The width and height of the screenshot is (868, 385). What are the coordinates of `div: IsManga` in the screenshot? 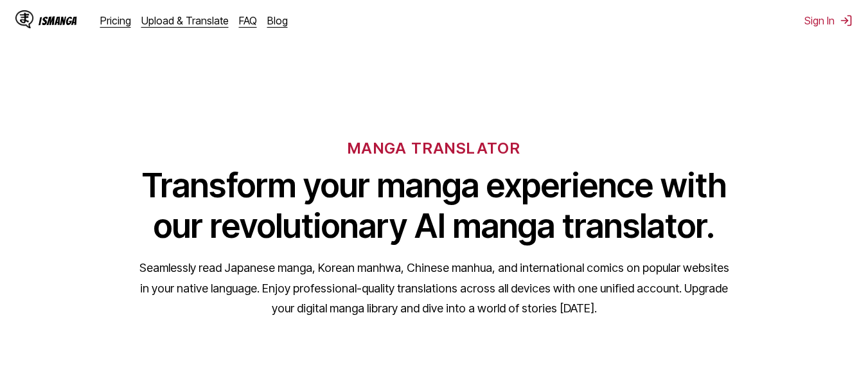 It's located at (58, 21).